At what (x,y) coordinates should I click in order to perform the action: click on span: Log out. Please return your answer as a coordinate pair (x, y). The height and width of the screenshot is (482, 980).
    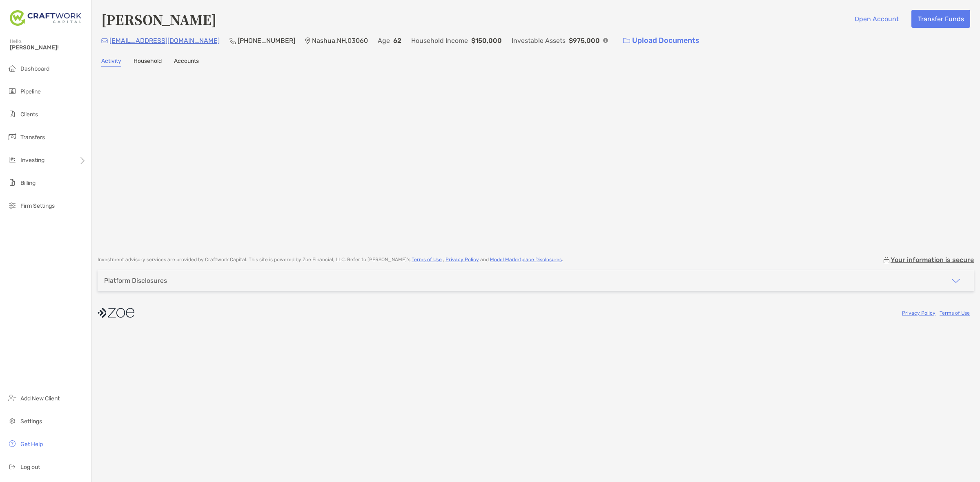
    Looking at the image, I should click on (30, 467).